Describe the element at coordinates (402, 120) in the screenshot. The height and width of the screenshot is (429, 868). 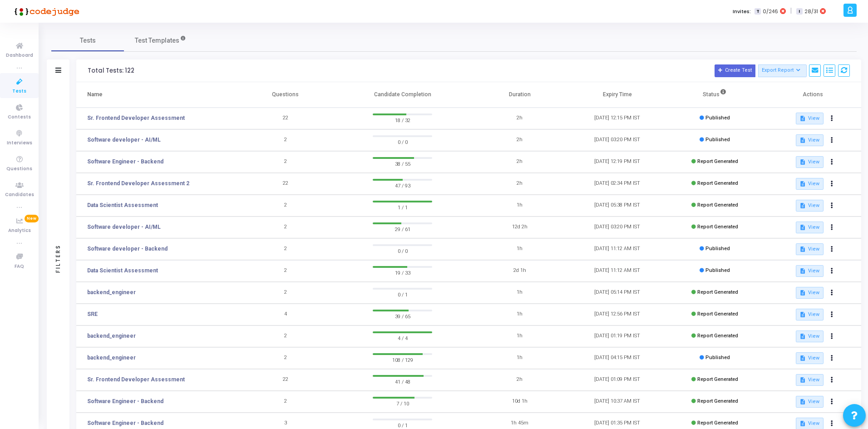
I see `span: 18 / 32` at that location.